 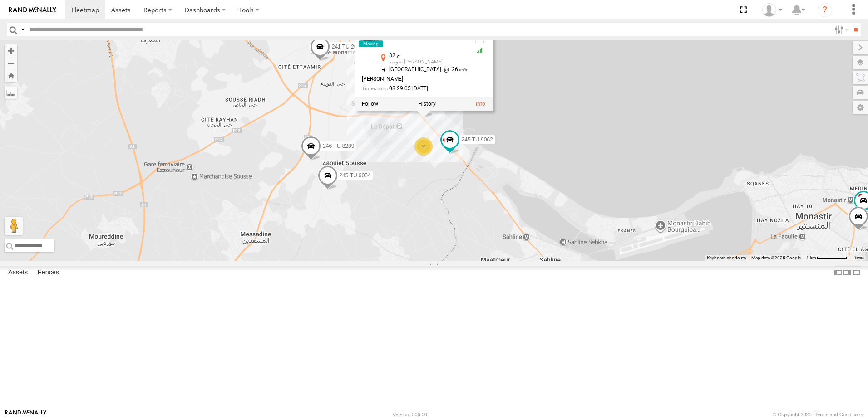 What do you see at coordinates (48, 273) in the screenshot?
I see `label: Fences` at bounding box center [48, 273].